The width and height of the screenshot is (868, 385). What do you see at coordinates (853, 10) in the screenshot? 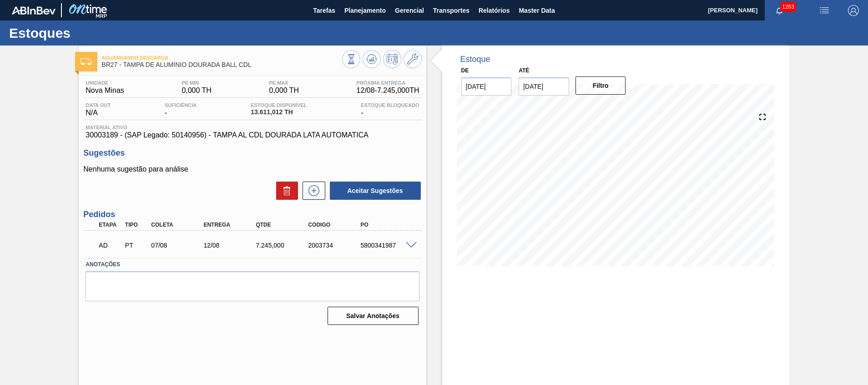
I see `img: Logout` at bounding box center [853, 10].